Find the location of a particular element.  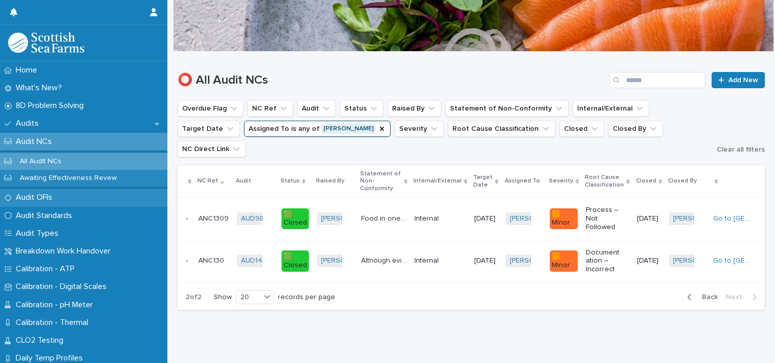

p: Assigned To is located at coordinates (522, 181).